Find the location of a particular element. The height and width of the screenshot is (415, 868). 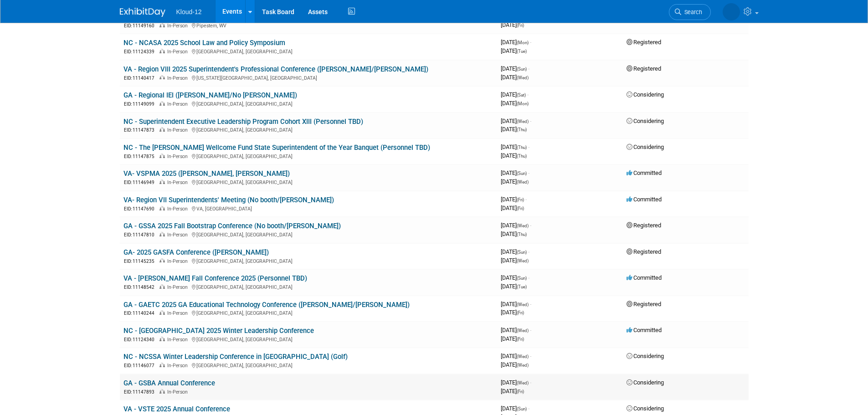

a: GA - GSBA Annual Conference is located at coordinates (169, 383).